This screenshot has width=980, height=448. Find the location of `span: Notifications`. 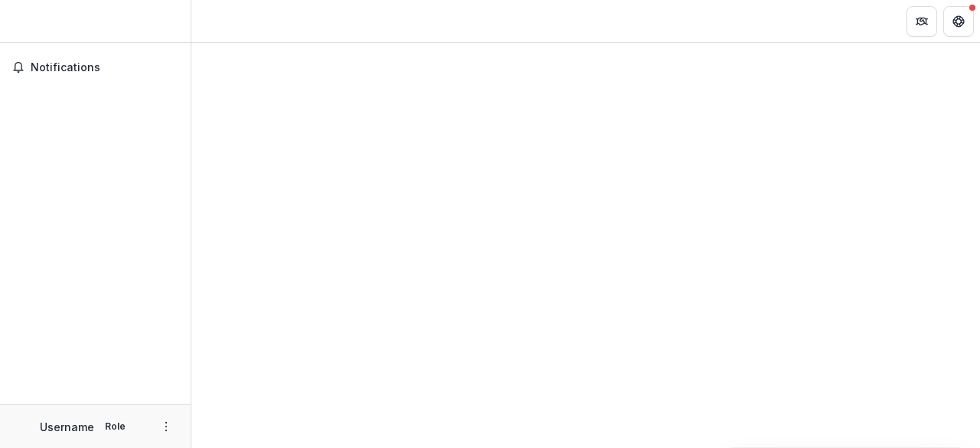

span: Notifications is located at coordinates (104, 68).